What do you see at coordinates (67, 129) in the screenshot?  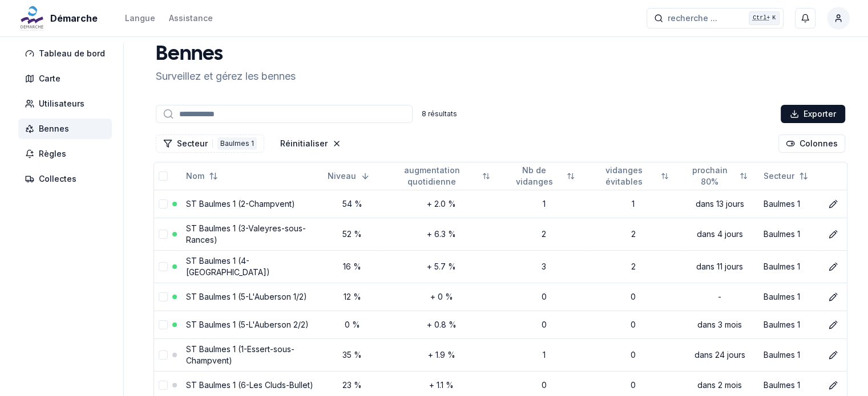 I see `a: Bennes` at bounding box center [67, 129].